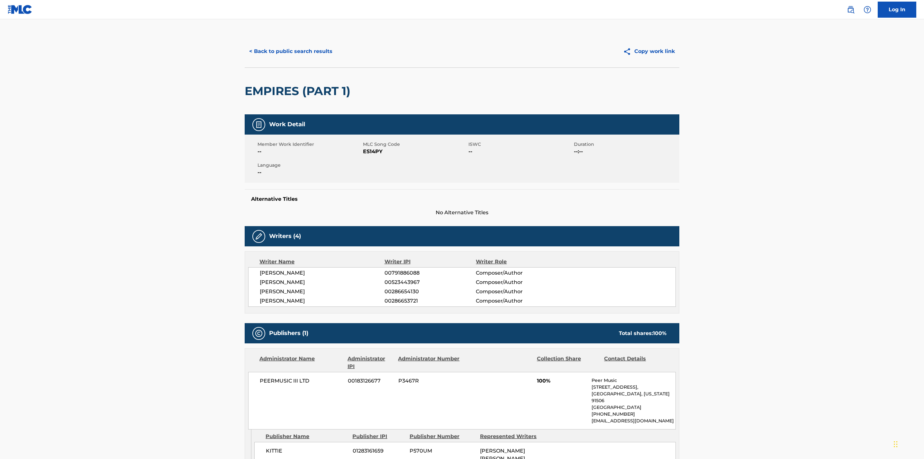 The width and height of the screenshot is (924, 459). Describe the element at coordinates (430, 282) in the screenshot. I see `span: 00523443967` at that location.